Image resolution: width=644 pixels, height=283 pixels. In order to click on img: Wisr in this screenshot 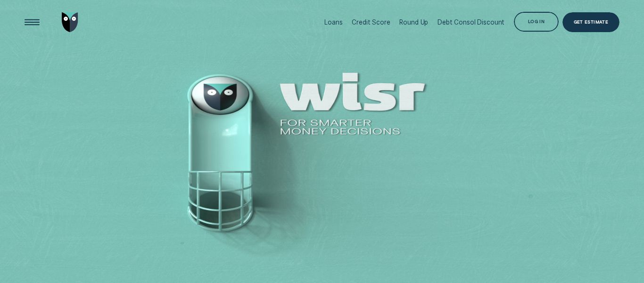, I will do `click(70, 22)`.